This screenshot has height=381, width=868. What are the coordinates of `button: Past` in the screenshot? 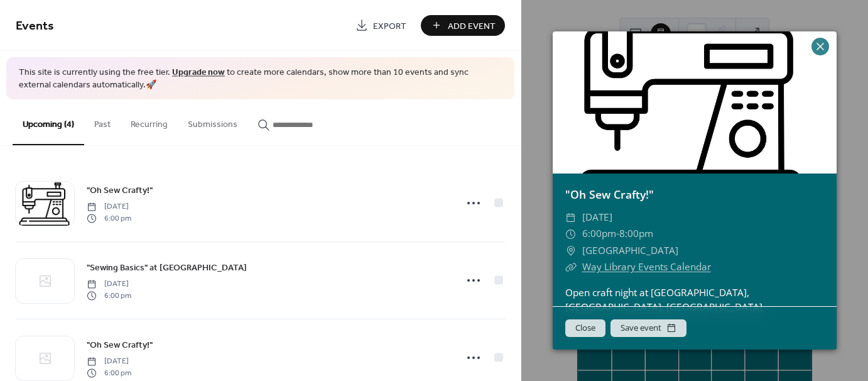 It's located at (103, 121).